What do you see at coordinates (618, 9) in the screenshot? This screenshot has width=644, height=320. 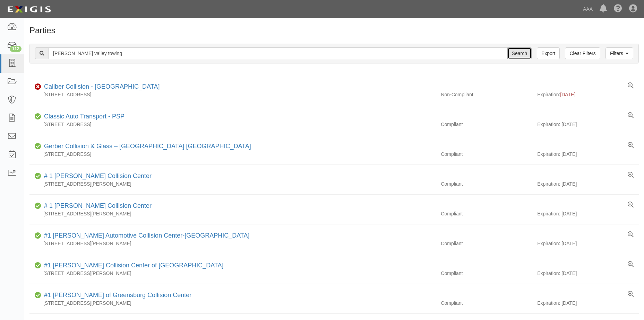 I see `i: Help Center - Complianz` at bounding box center [618, 9].